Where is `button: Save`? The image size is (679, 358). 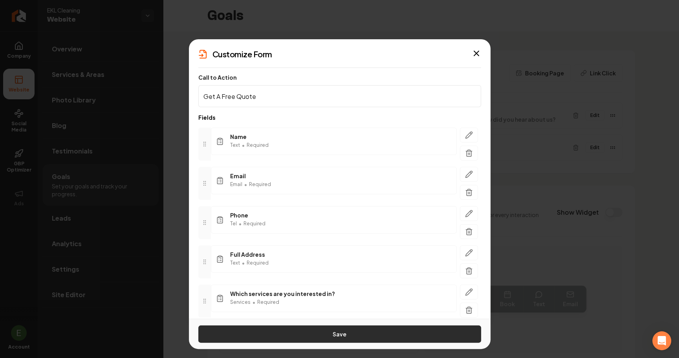 button: Save is located at coordinates (340, 334).